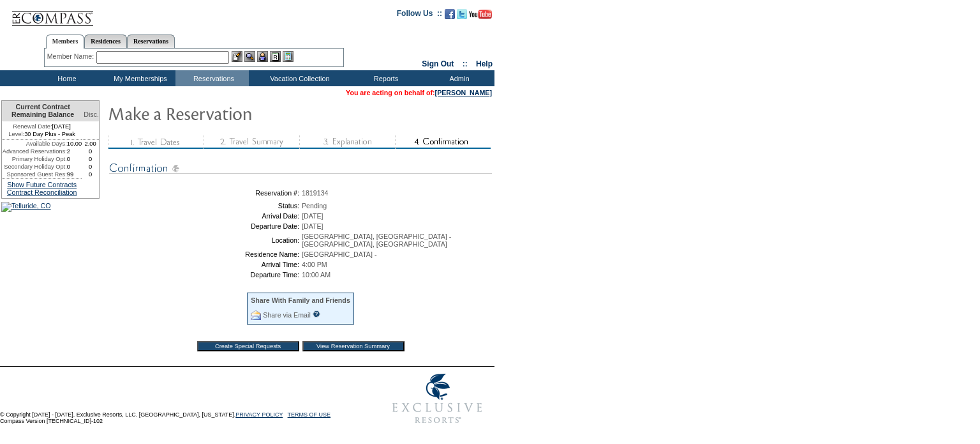 The image size is (980, 444). Describe the element at coordinates (248, 346) in the screenshot. I see `input: Create Special Requests` at that location.